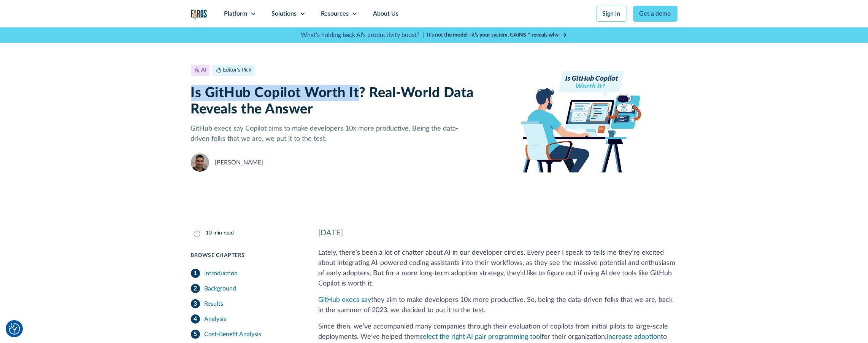 The image size is (868, 343). I want to click on a: Cost-Benefit Analysis, so click(245, 334).